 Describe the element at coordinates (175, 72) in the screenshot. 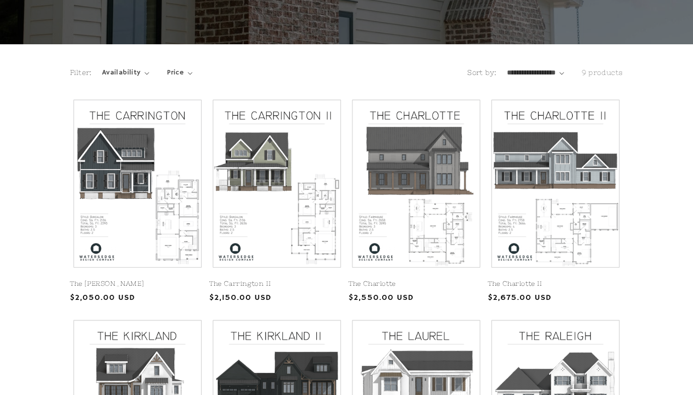

I see `span: Price` at that location.